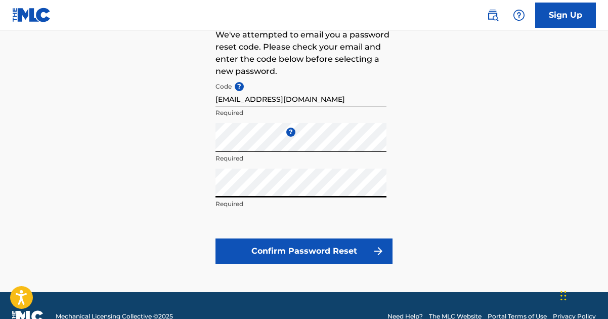 The height and width of the screenshot is (319, 608). Describe the element at coordinates (519, 15) in the screenshot. I see `img: help` at that location.